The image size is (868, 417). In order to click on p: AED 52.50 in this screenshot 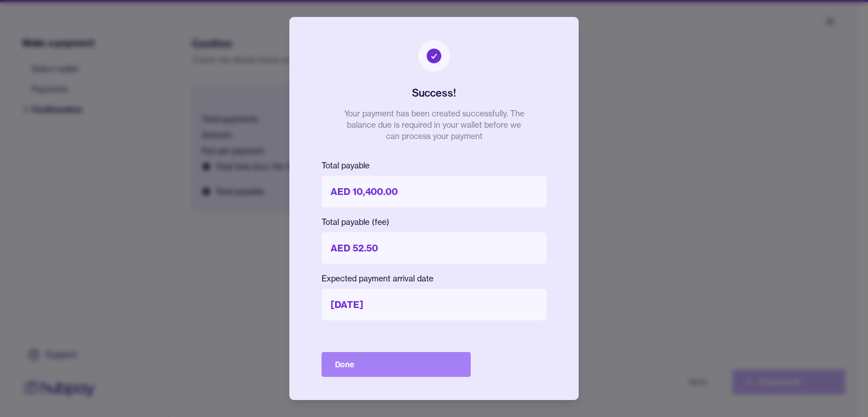, I will do `click(434, 248)`.